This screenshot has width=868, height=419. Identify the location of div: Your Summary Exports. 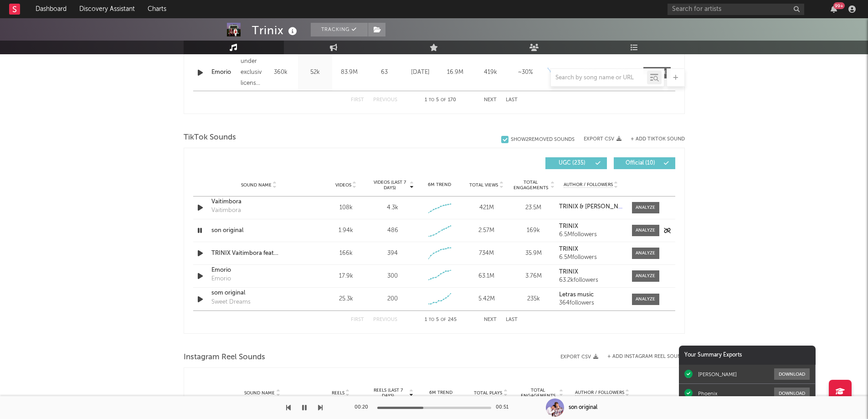
(747, 355).